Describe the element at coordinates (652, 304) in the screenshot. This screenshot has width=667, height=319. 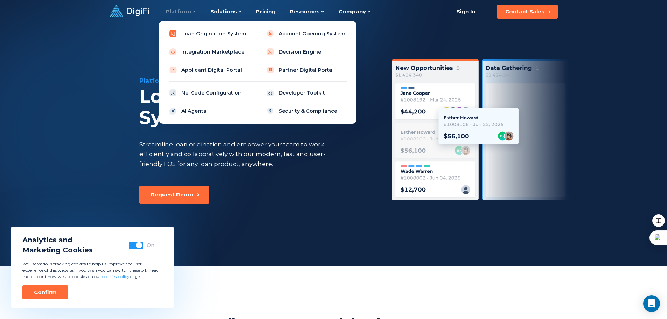
I see `div: Open Intercom Messenger` at that location.